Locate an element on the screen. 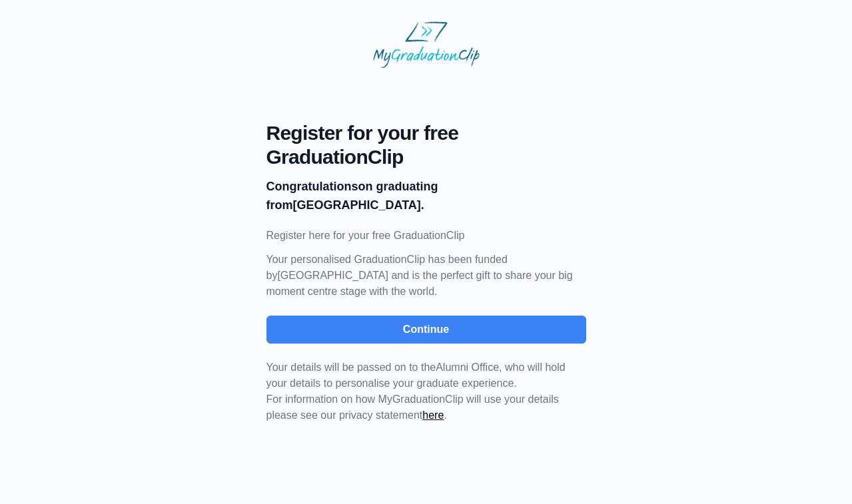 Image resolution: width=852 pixels, height=504 pixels. span: GraduationClip is located at coordinates (426, 157).